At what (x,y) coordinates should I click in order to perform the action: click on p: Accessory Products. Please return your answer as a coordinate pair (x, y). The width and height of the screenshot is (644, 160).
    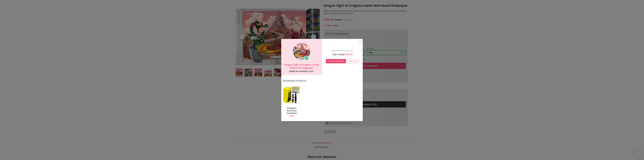
    Looking at the image, I should click on (294, 81).